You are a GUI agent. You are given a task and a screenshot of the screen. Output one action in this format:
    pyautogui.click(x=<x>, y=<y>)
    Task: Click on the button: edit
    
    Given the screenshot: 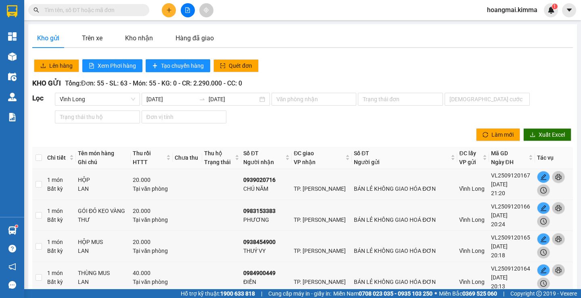 What is the action you would take?
    pyautogui.click(x=544, y=270)
    